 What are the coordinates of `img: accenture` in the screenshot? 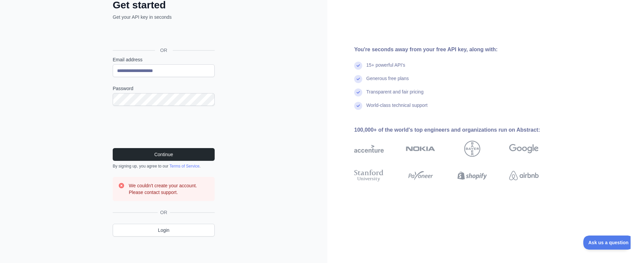 It's located at (369, 149).